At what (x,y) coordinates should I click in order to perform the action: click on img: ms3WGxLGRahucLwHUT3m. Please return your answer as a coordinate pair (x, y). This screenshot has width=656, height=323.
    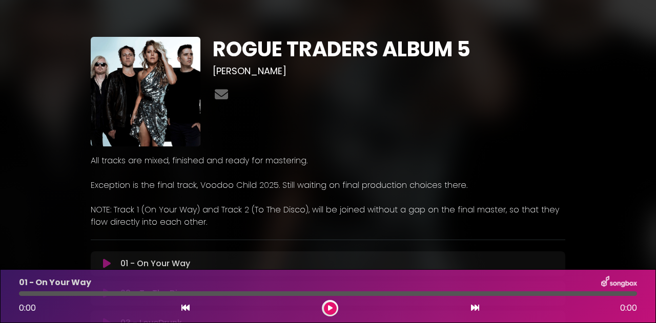
    Looking at the image, I should click on (145, 92).